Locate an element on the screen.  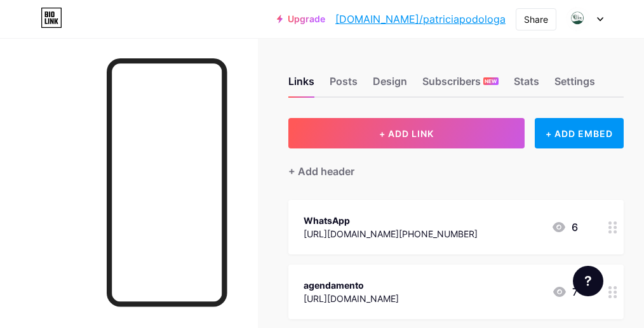
div: Design is located at coordinates (390, 85).